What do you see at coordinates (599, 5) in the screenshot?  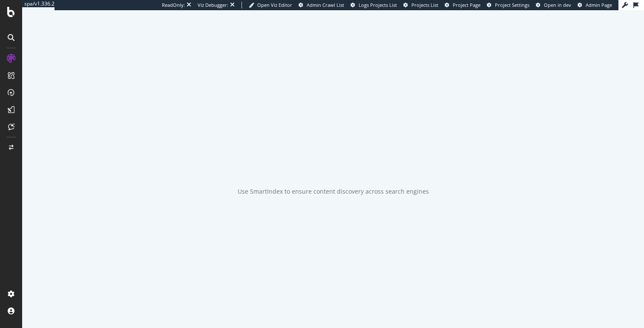 I see `span: Admin Page` at bounding box center [599, 5].